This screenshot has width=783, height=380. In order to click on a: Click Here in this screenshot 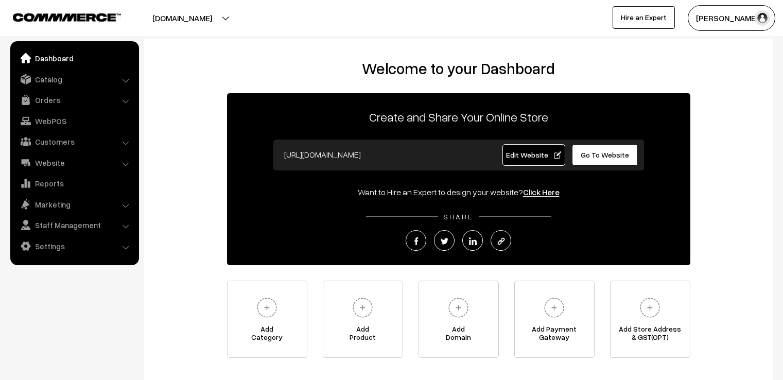, I will do `click(541, 192)`.